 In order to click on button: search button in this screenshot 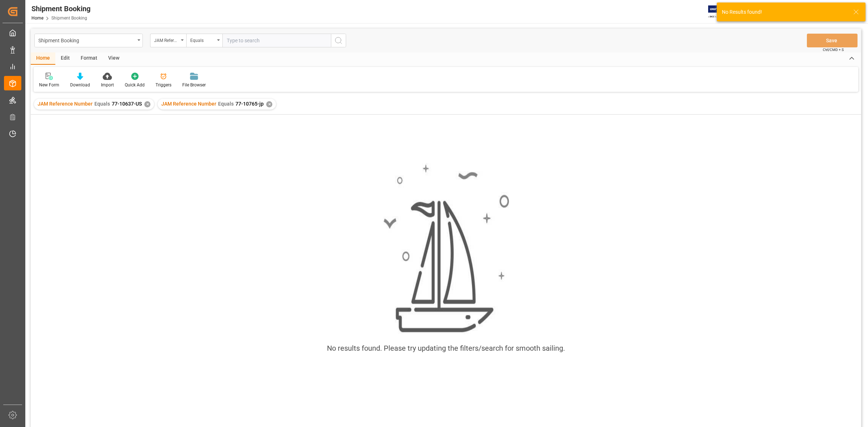, I will do `click(338, 40)`.